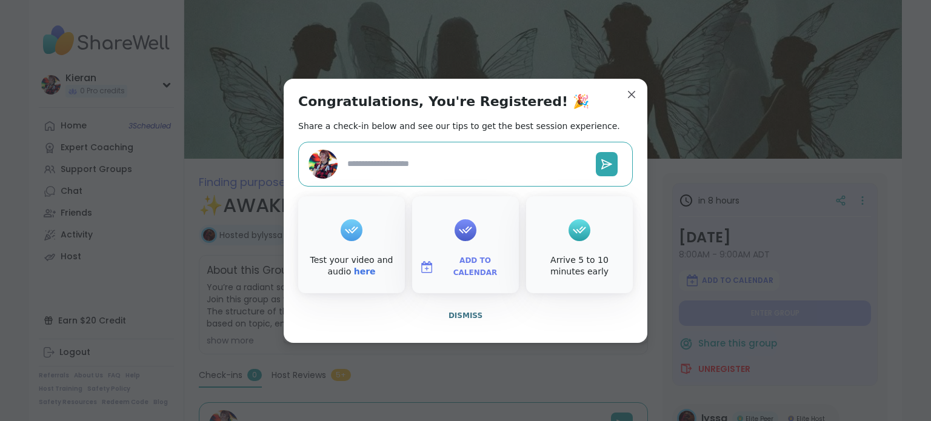  What do you see at coordinates (466, 267) in the screenshot?
I see `button: Add to Calendar` at bounding box center [466, 267].